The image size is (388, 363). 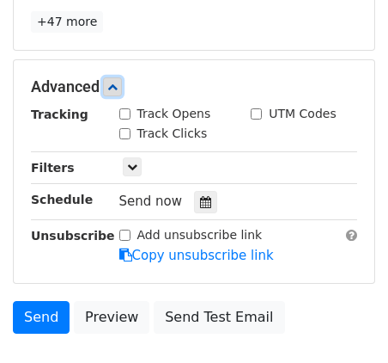 I want to click on a: +47 more, so click(x=67, y=21).